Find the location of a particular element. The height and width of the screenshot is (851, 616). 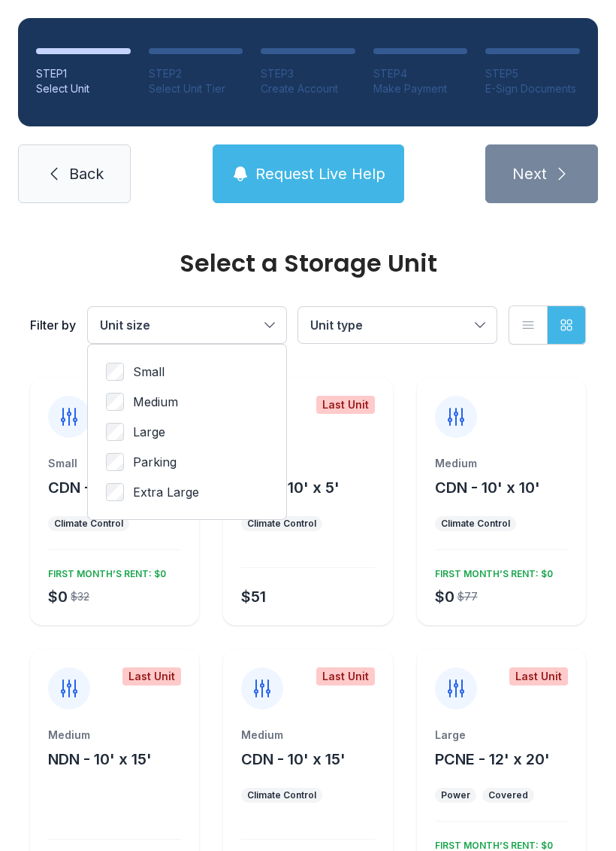

div: STEP 5 is located at coordinates (533, 74).